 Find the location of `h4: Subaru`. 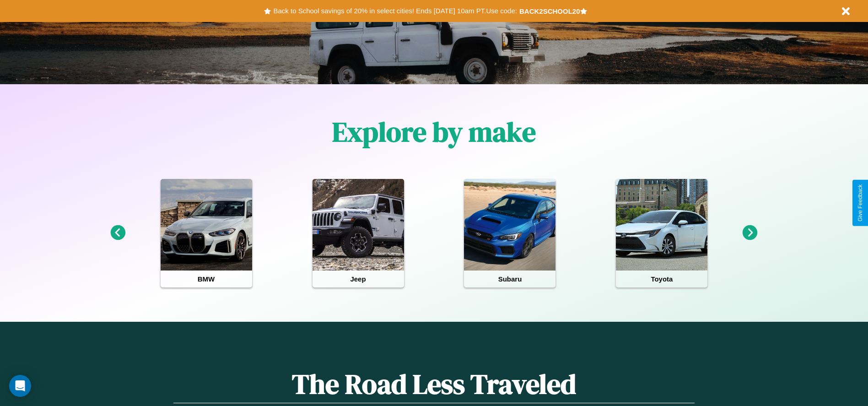

h4: Subaru is located at coordinates (510, 278).